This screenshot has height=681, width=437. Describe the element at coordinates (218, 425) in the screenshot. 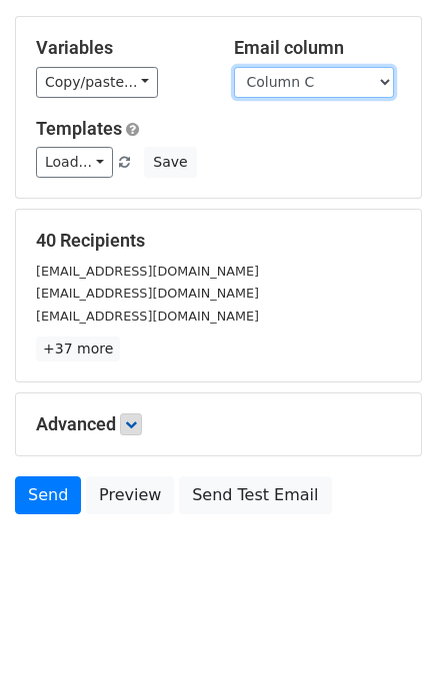

I see `h5: Advanced` at that location.